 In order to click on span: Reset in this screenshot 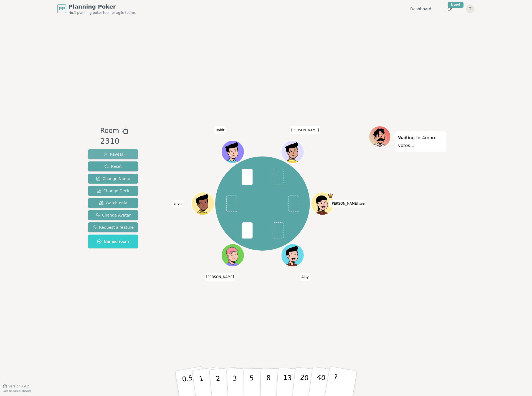, I will do `click(113, 166)`.